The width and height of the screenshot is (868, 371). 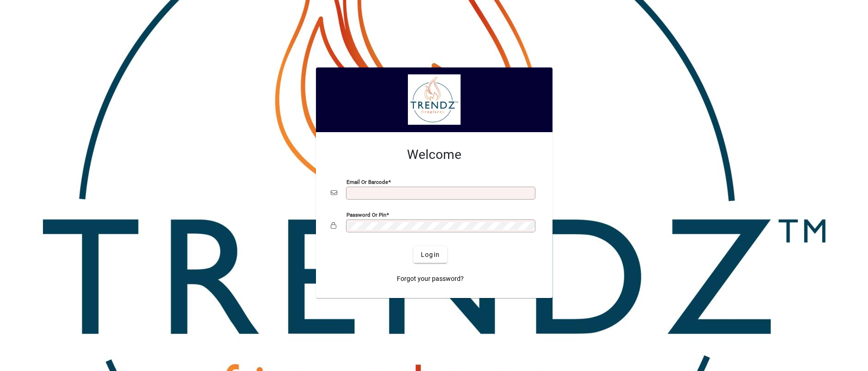 What do you see at coordinates (366, 215) in the screenshot?
I see `mat-label: Password or Pin` at bounding box center [366, 215].